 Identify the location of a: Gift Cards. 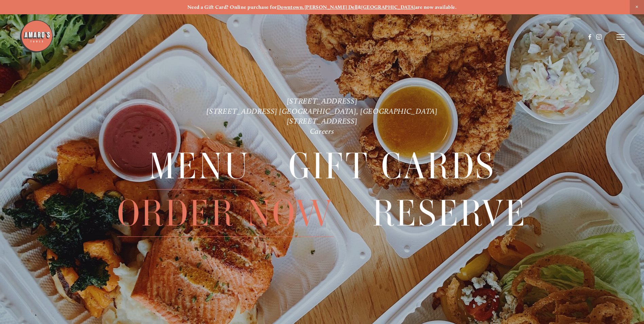
(392, 166).